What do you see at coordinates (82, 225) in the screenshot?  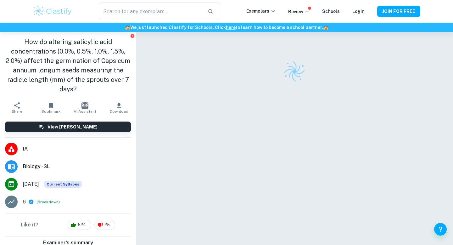 I see `span: 524` at bounding box center [82, 225].